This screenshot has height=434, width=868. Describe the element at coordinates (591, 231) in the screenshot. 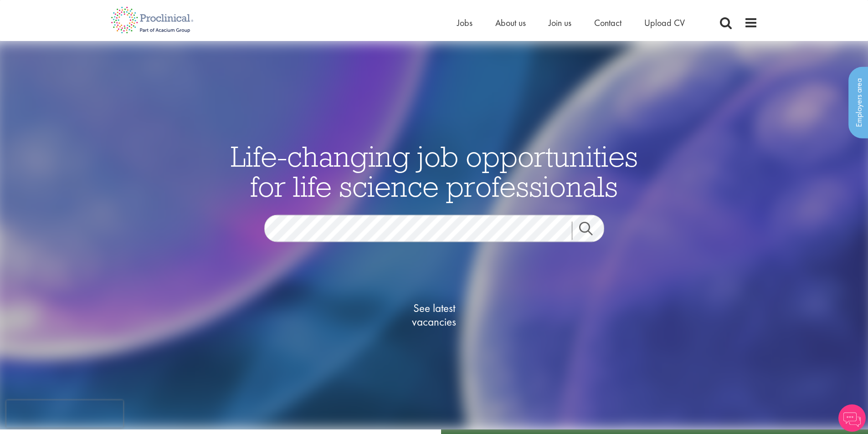

I see `a: Job search submit button` at that location.